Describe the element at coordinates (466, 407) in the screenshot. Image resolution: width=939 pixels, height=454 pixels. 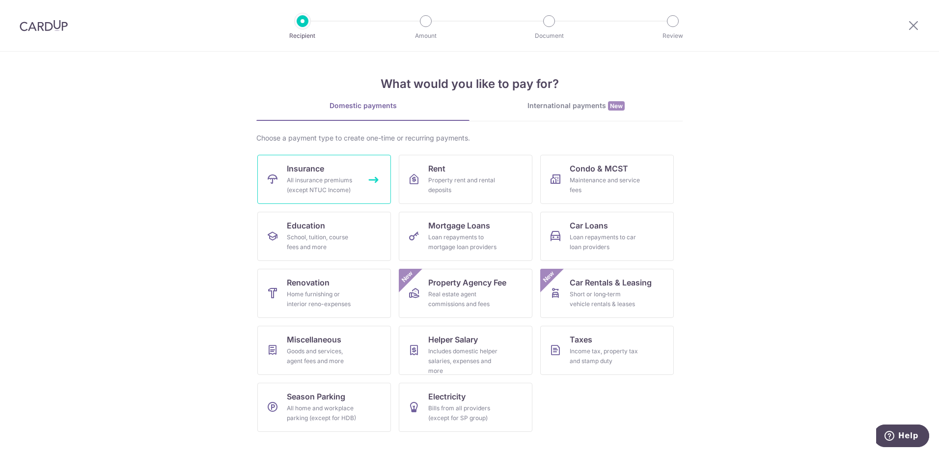
I see `a: ElectricityBills from all providers (except for SP group)` at that location.